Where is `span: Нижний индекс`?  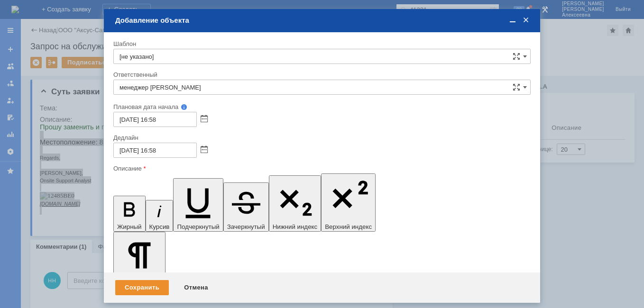
span: Нижний индекс is located at coordinates (295, 226).